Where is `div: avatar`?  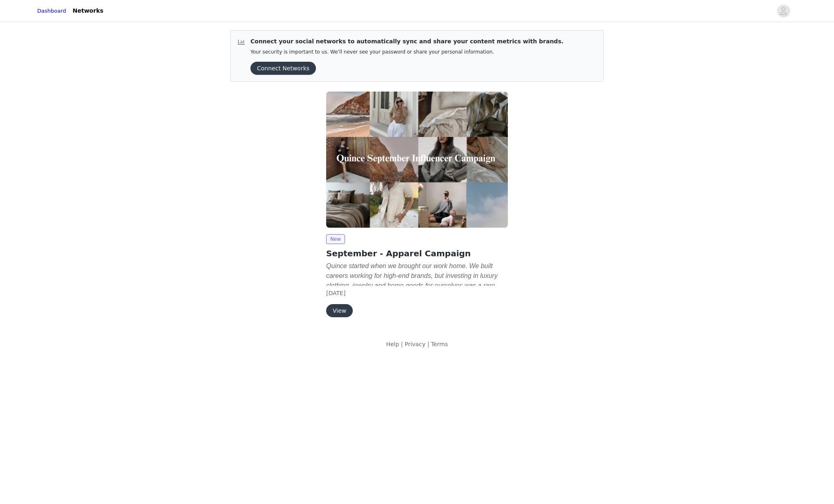 div: avatar is located at coordinates (783, 11).